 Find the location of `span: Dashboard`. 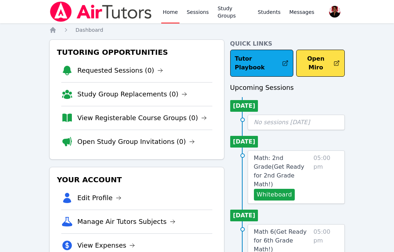

span: Dashboard is located at coordinates (89, 30).